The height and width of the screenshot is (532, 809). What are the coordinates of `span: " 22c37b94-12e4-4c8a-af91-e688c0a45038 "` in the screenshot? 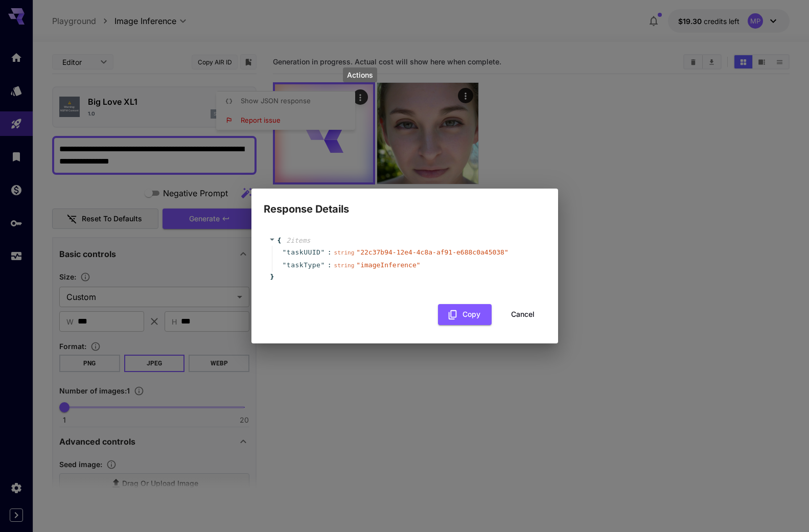 It's located at (432, 252).